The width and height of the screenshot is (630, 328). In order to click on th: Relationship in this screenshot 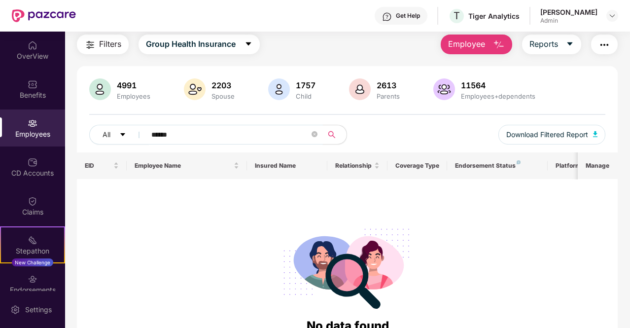, I will do `click(357, 166)`.